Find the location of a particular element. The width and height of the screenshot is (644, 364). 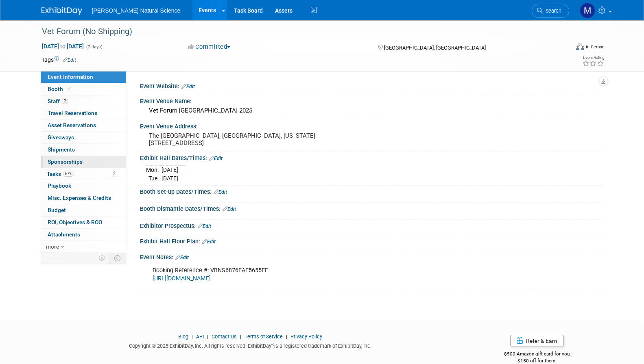

span: Search is located at coordinates (552, 11).